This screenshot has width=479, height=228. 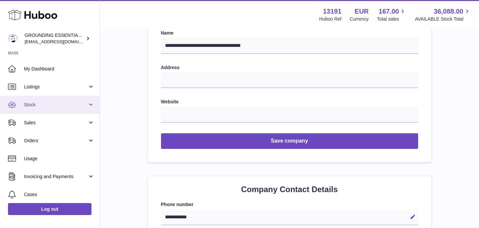 I want to click on span: Orders, so click(x=56, y=141).